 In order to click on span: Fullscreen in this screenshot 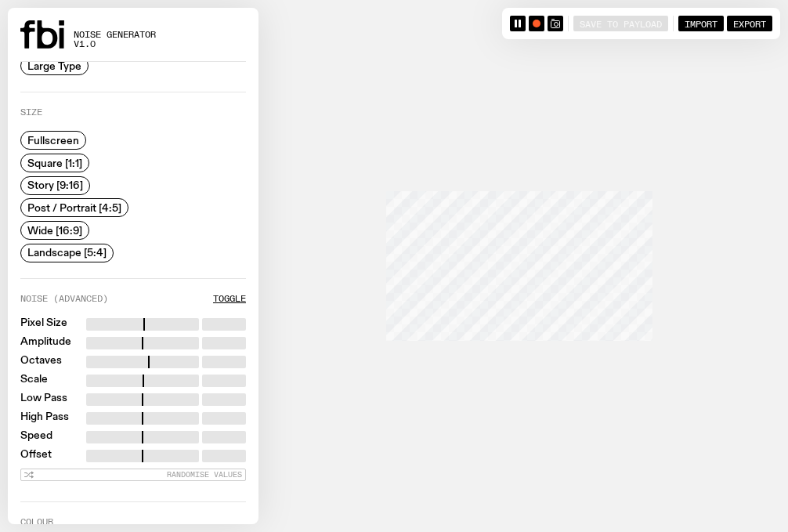, I will do `click(53, 140)`.